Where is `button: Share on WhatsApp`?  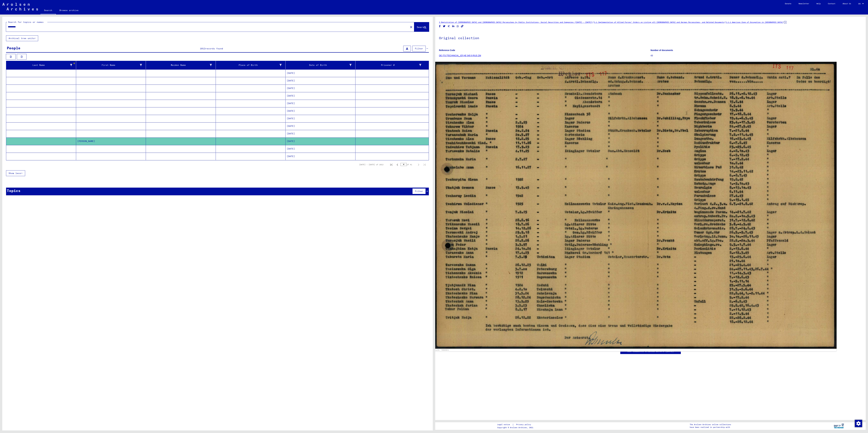 button: Share on WhatsApp is located at coordinates (458, 26).